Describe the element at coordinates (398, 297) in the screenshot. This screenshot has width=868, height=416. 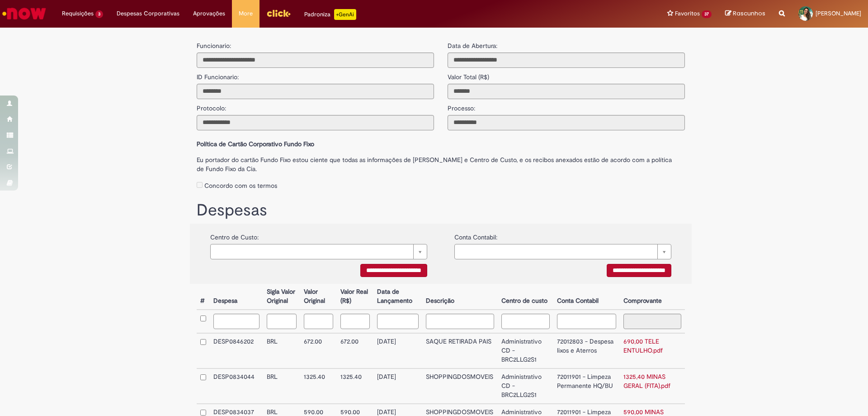
I see `th: Data de Lançamento` at that location.